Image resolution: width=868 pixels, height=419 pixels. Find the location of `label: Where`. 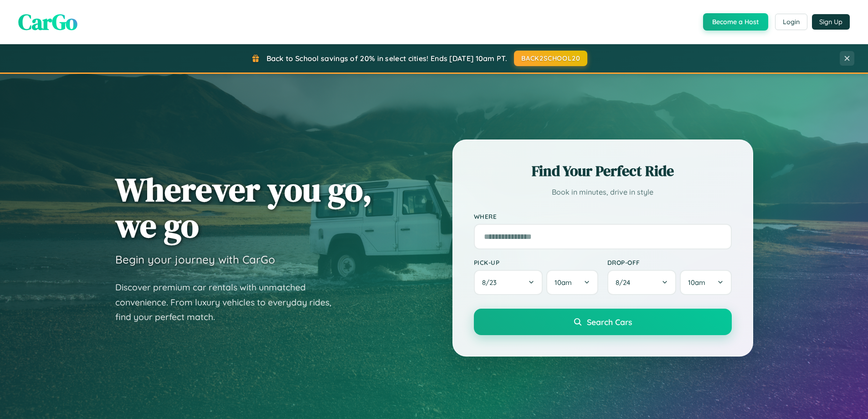

label: Where is located at coordinates (603, 216).